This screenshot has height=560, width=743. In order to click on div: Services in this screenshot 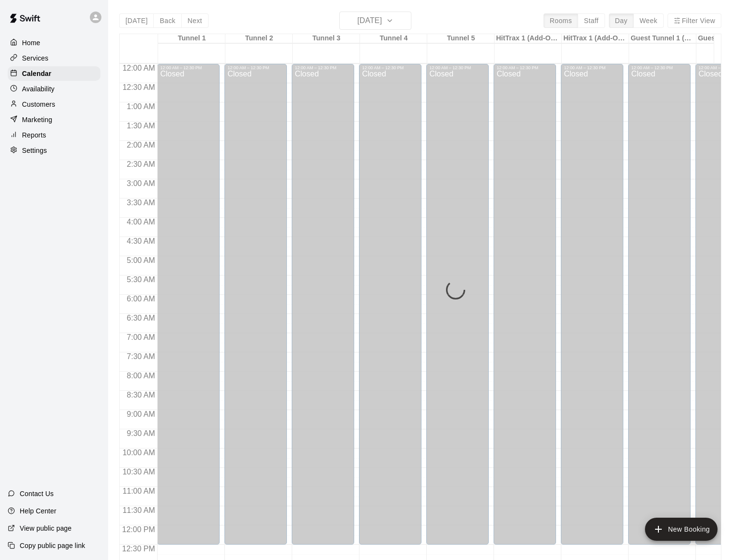, I will do `click(54, 58)`.